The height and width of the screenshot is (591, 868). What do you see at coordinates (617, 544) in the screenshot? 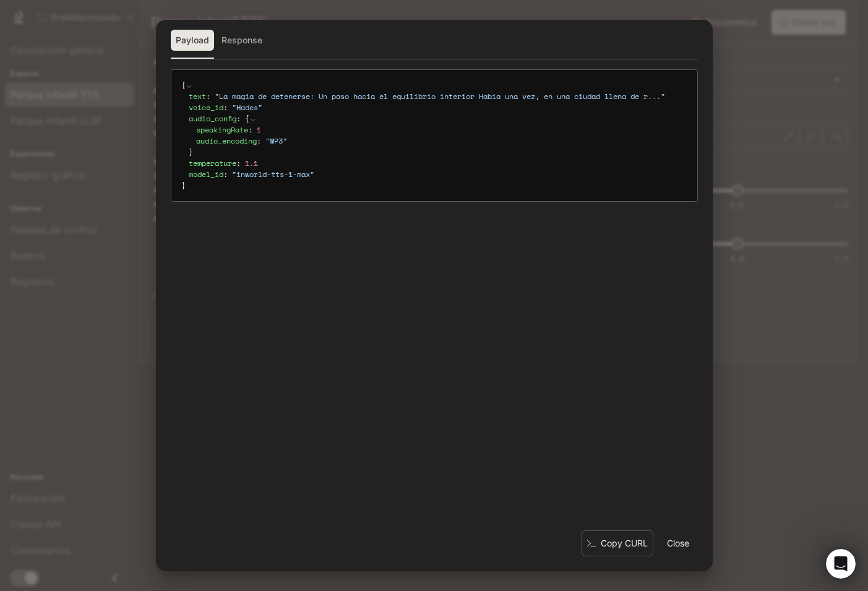
I see `button: Copy CURL` at bounding box center [617, 544].